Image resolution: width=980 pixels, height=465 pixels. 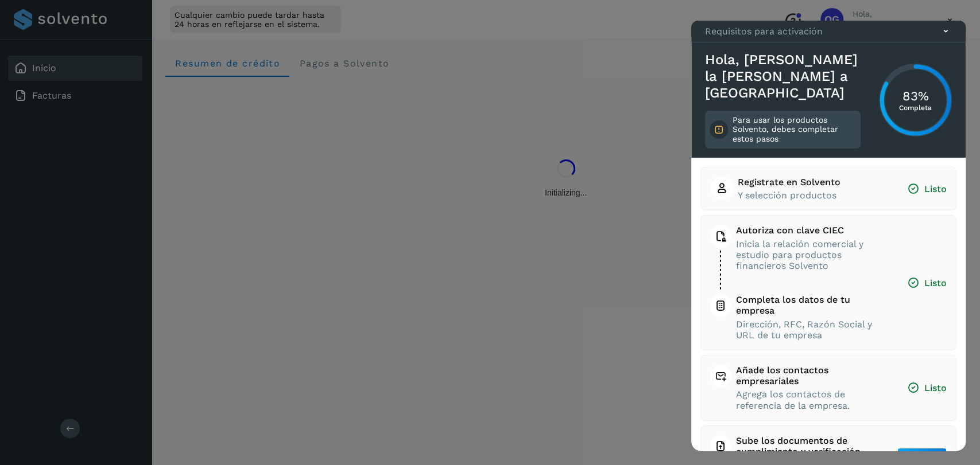 What do you see at coordinates (794, 130) in the screenshot?
I see `p: Para usar los productos Solvento, debes completar estos pasos` at bounding box center [794, 130].